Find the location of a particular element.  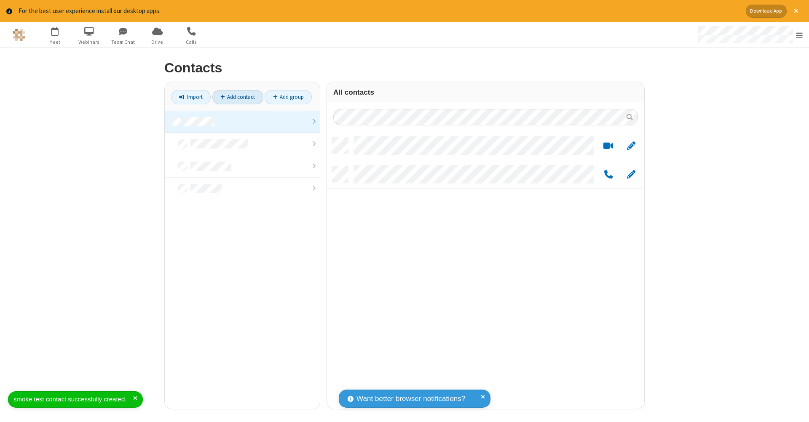

button: Close alert is located at coordinates (796, 11).